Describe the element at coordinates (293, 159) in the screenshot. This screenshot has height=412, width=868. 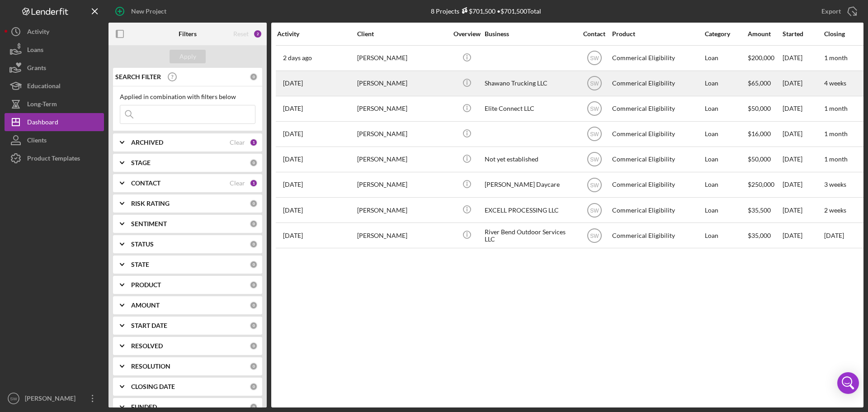
I see `time: 2025-09-23 13:58` at that location.